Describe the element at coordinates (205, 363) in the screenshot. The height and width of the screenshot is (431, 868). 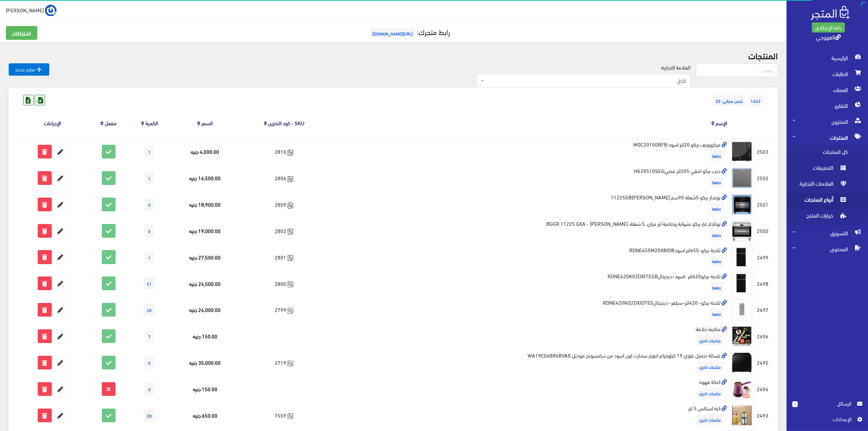
I see `td: 35,000.00 جنيه` at that location.